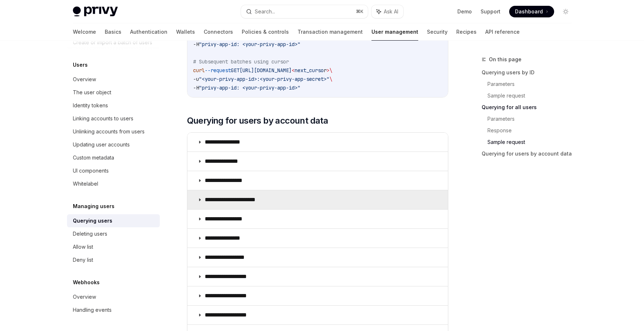  I want to click on div: Unlinking accounts from users, so click(109, 132).